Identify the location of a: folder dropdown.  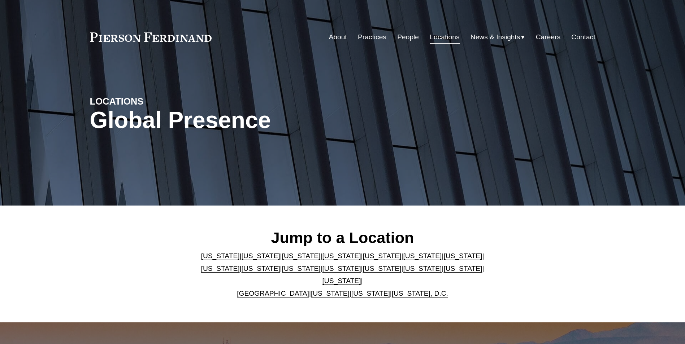
(498, 37).